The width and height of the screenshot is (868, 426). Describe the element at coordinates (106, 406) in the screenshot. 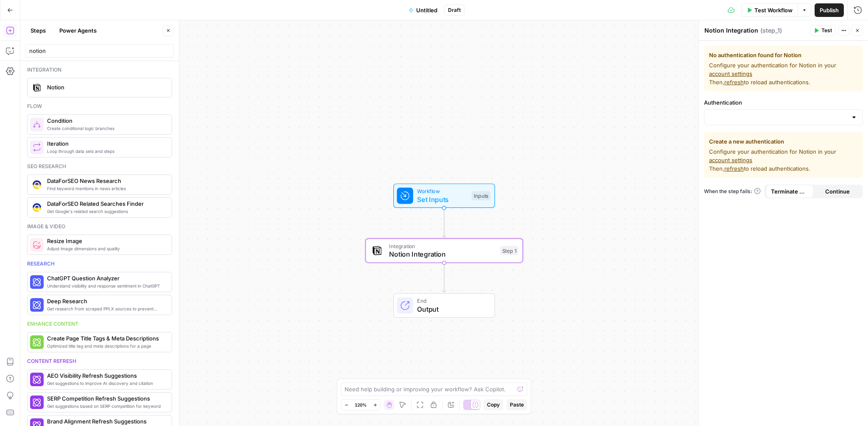

I see `span: Get suggestions based on SERP competition for keyword` at that location.